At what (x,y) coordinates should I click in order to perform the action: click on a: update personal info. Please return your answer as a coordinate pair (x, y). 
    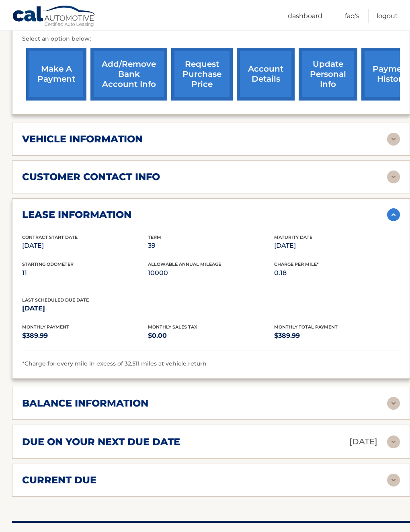
    Looking at the image, I should click on (328, 74).